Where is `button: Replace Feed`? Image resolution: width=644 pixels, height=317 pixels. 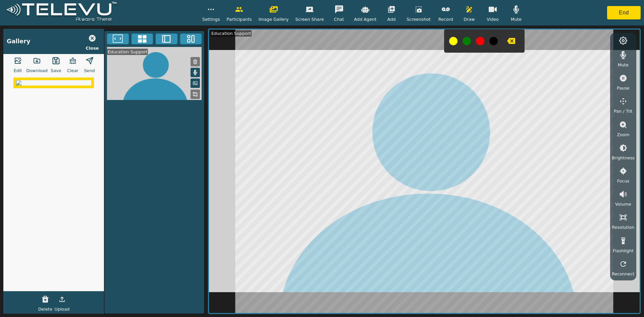 button: Replace Feed is located at coordinates (195, 94).